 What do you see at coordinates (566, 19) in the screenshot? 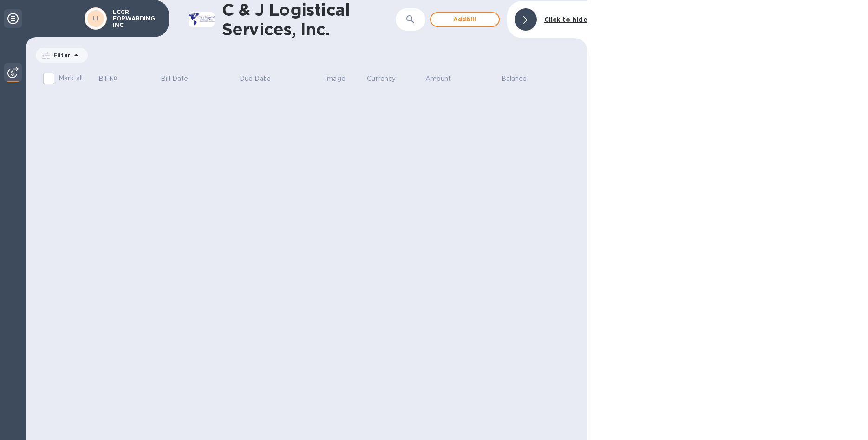
I see `b: Click to hide` at bounding box center [566, 19].